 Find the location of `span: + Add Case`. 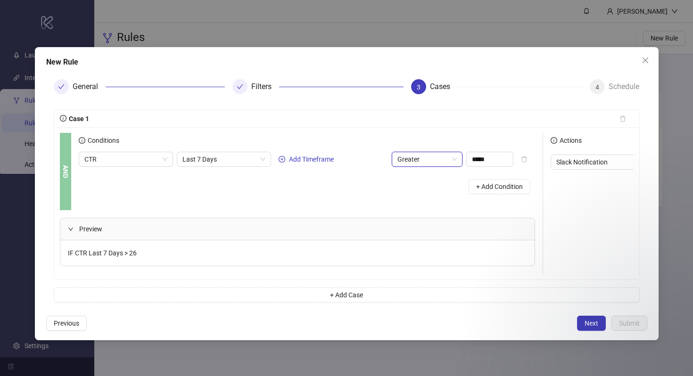

span: + Add Case is located at coordinates (347, 295).